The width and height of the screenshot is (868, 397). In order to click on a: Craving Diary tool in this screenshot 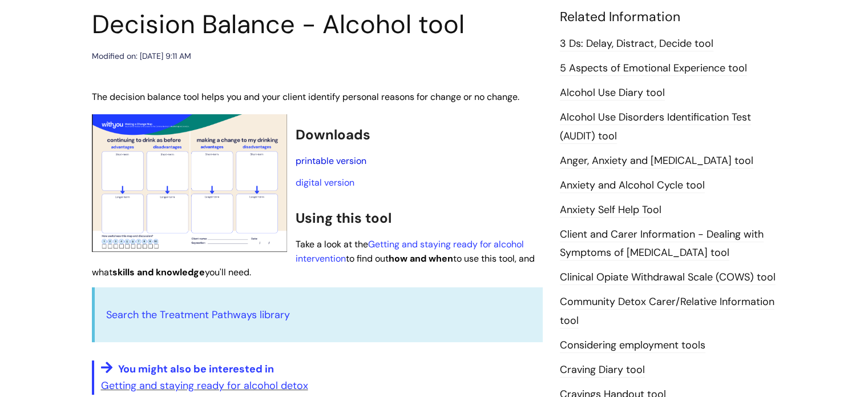, I will do `click(602, 371)`.